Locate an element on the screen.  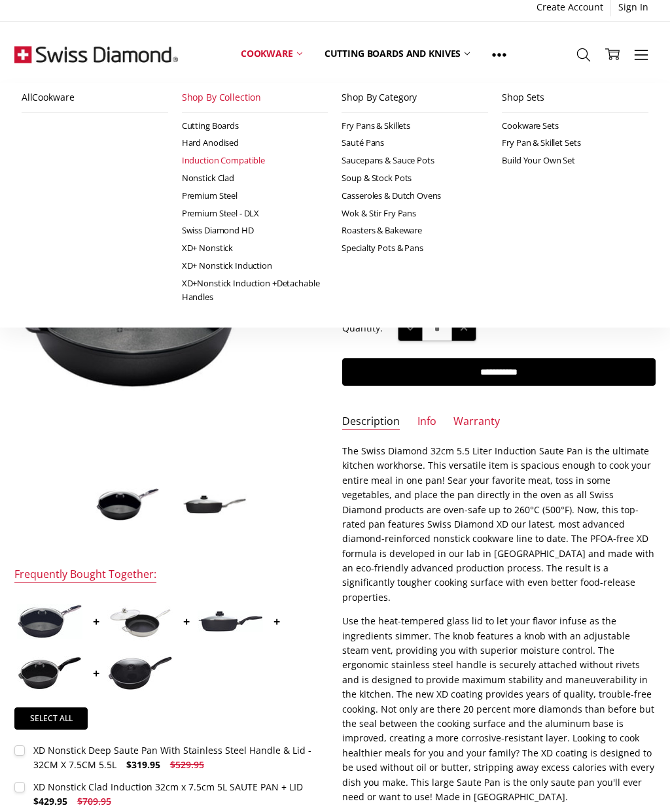
div: XD Nonstick Deep Saute Pan With Stainless Steel Handle & Lid - 32CM X 7.5CM 5.5L is located at coordinates (172, 757).